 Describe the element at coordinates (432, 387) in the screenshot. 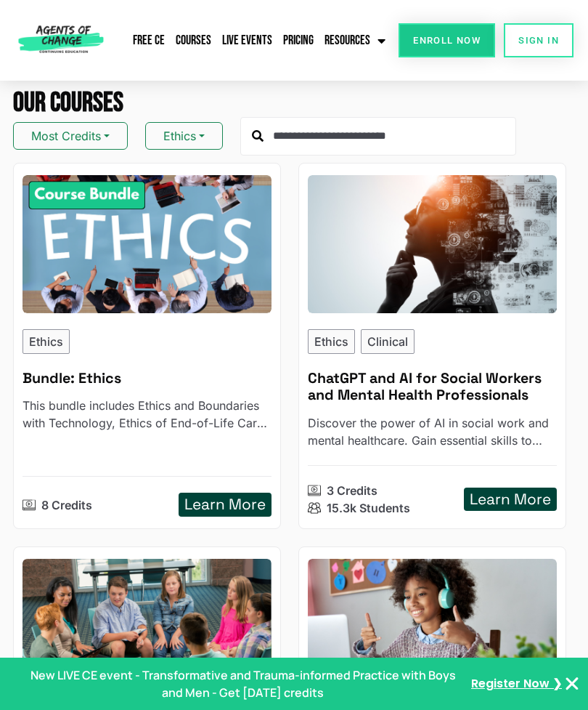

I see `h5: ChatGPT and AI for Social Workers and Mental Health Professionals` at that location.